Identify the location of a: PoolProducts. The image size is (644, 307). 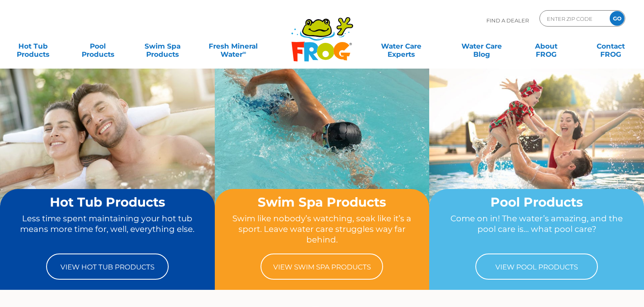
(98, 46).